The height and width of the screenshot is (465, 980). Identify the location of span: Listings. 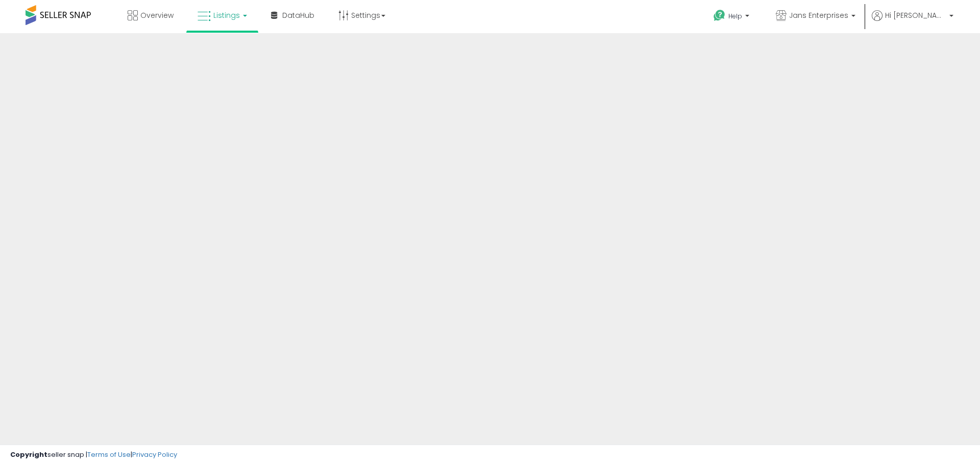
(227, 15).